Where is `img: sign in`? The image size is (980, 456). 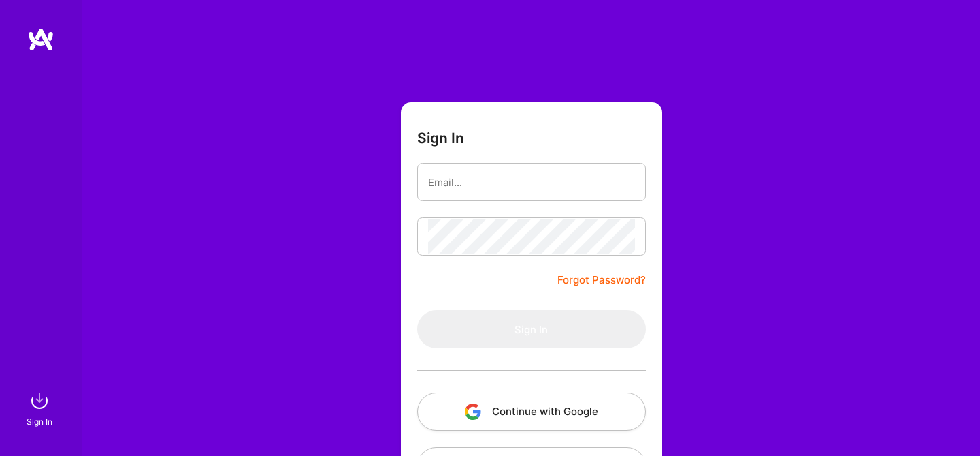
img: sign in is located at coordinates (39, 400).